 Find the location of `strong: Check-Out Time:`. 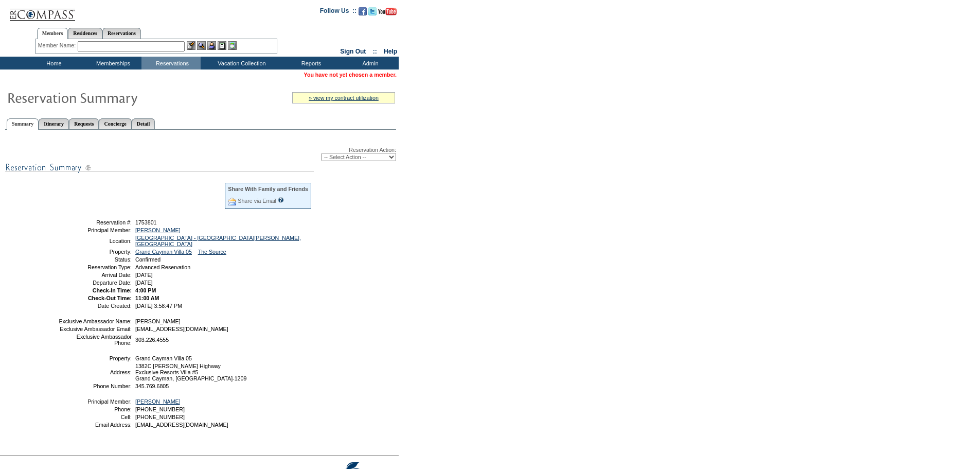

strong: Check-Out Time: is located at coordinates (109, 298).